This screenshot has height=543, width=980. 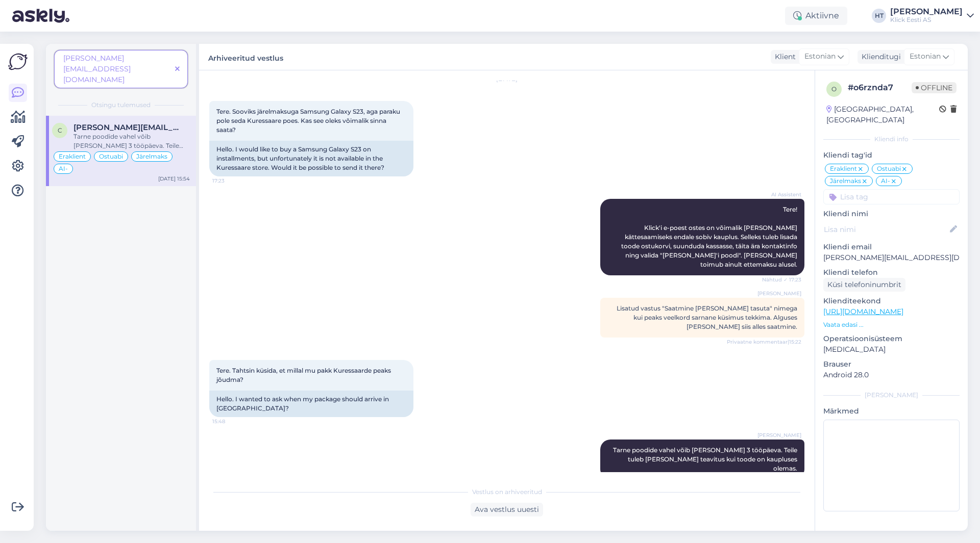 What do you see at coordinates (934, 87) in the screenshot?
I see `span: Offline` at bounding box center [934, 87].